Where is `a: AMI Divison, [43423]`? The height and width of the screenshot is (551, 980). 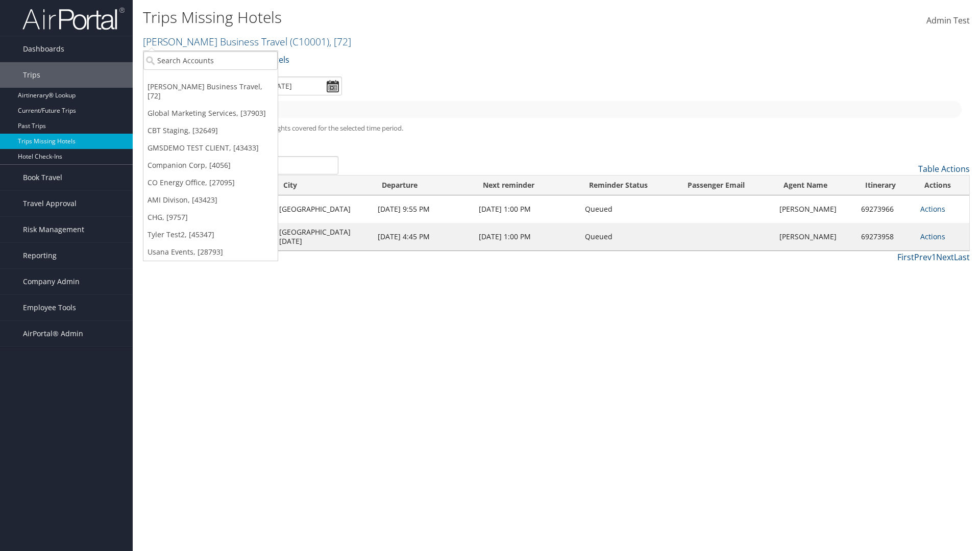
a: AMI Divison, [43423] is located at coordinates (210, 200).